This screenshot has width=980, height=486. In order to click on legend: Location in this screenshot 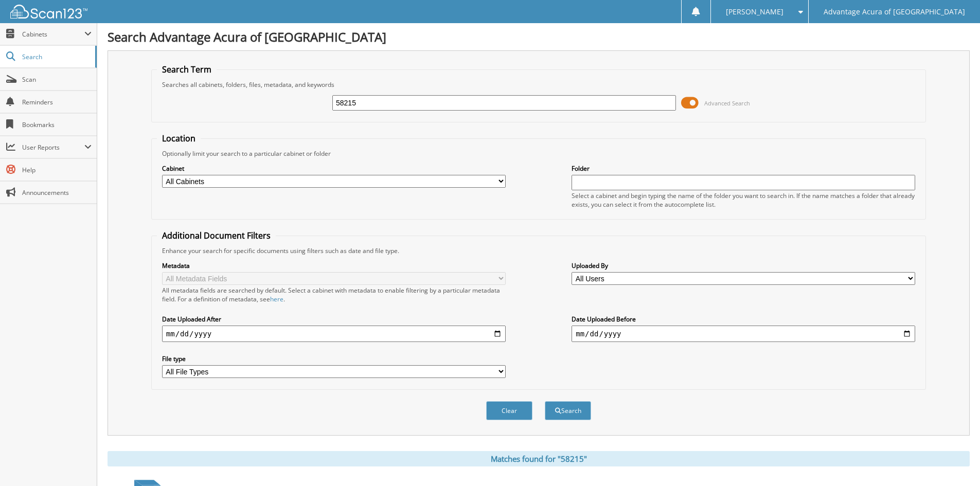, I will do `click(179, 138)`.